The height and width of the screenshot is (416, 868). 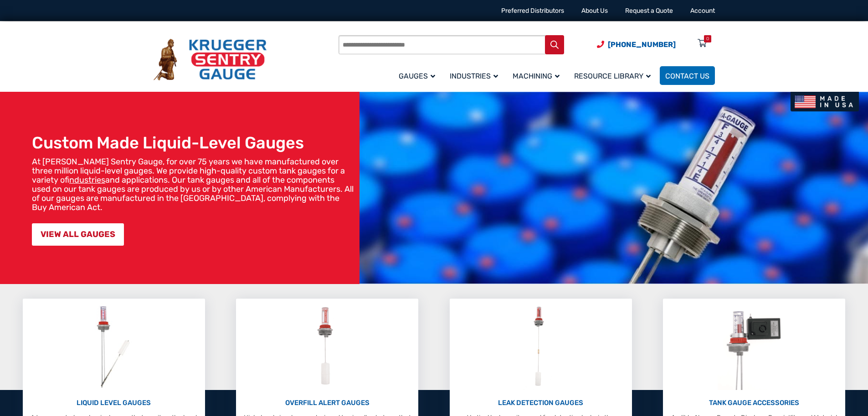 What do you see at coordinates (613, 76) in the screenshot?
I see `span: Resource Library` at bounding box center [613, 76].